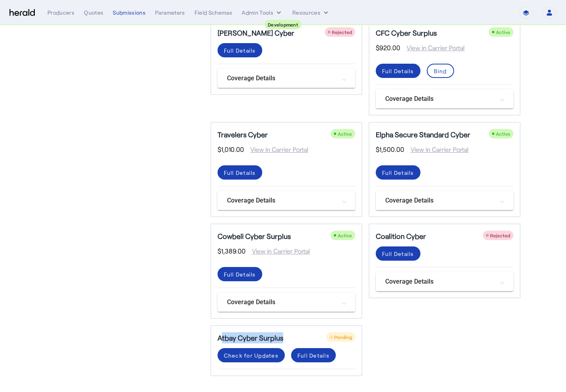 The height and width of the screenshot is (392, 566). I want to click on h5: Elpha Secure Standard Cyber, so click(423, 135).